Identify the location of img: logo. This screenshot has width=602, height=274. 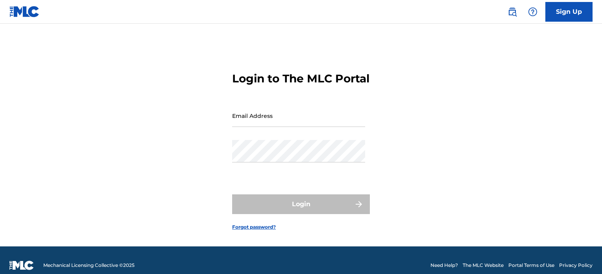
(22, 265).